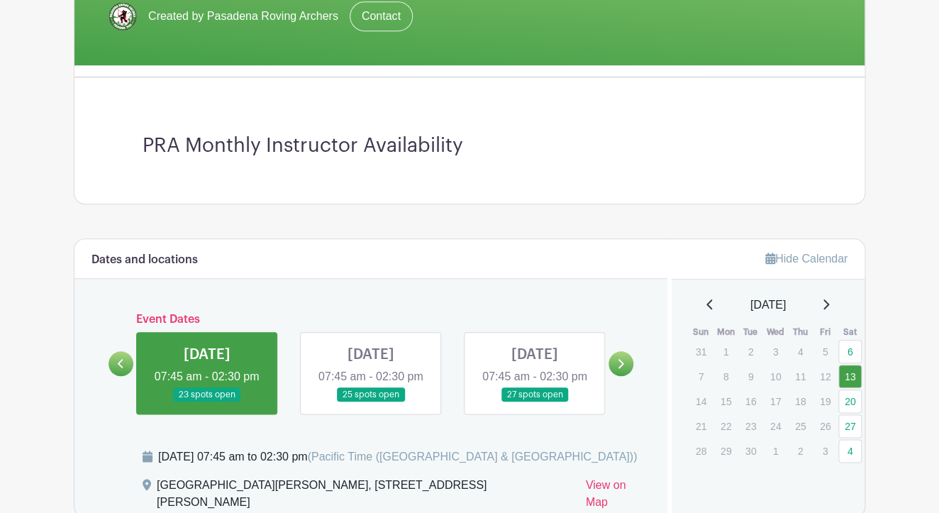 This screenshot has height=513, width=939. Describe the element at coordinates (775, 376) in the screenshot. I see `p: 10` at that location.